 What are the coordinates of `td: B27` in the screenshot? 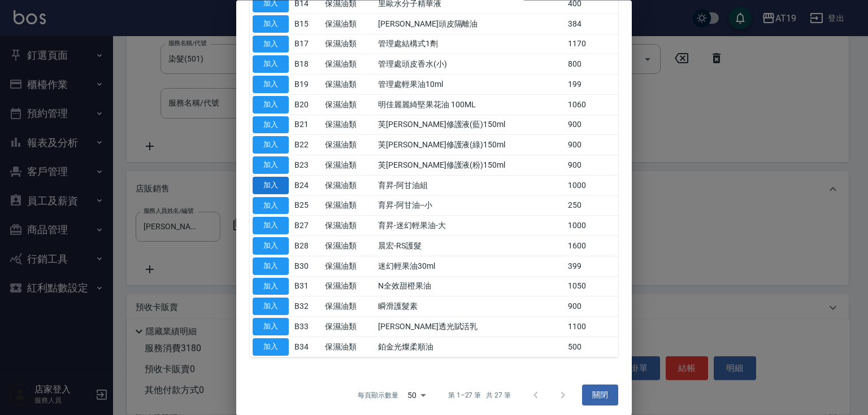 It's located at (307, 226).